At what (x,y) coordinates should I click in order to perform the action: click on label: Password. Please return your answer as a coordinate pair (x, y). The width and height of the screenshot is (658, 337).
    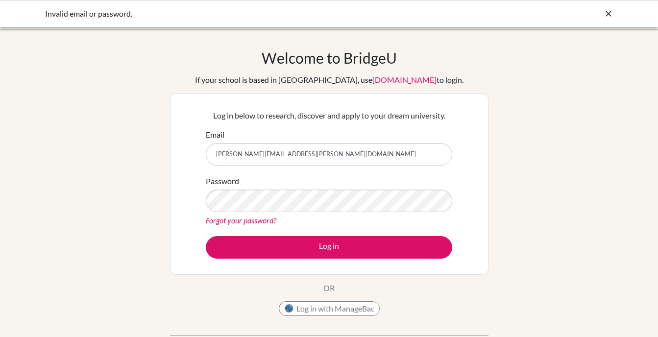
    Looking at the image, I should click on (222, 181).